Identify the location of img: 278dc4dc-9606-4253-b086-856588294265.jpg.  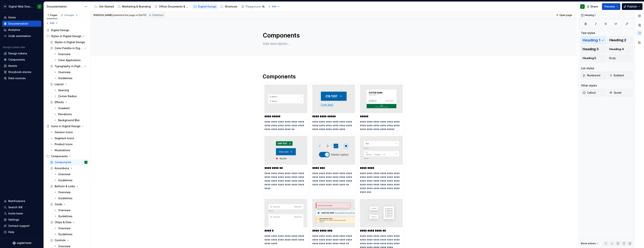
(334, 150).